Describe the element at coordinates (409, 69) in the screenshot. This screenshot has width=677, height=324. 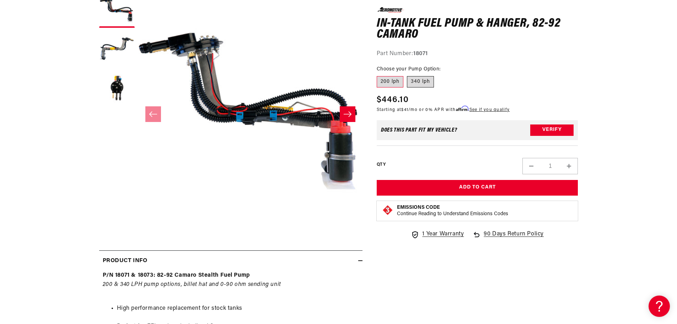
I see `legend: Choose your Pump Option:` at that location.